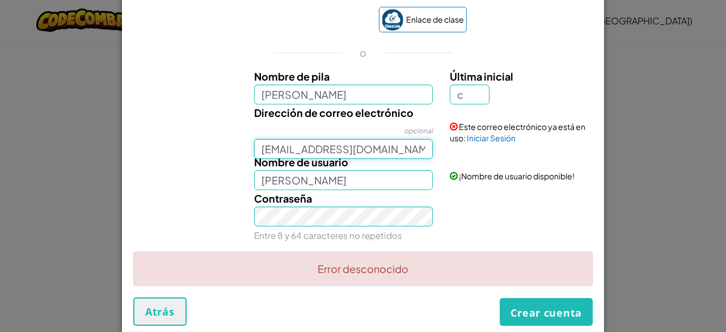 The width and height of the screenshot is (726, 332). I want to click on font: opcional, so click(418, 130).